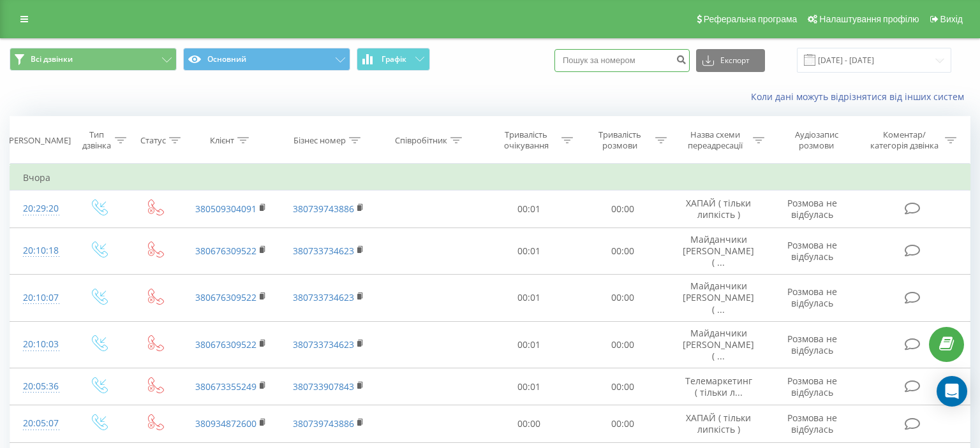 This screenshot has width=980, height=448. What do you see at coordinates (226, 423) in the screenshot?
I see `a: 380934872600` at bounding box center [226, 423].